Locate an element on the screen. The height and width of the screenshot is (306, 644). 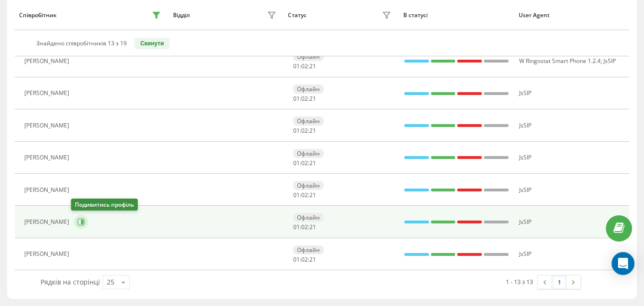
div: В статусі is located at coordinates (456, 15).